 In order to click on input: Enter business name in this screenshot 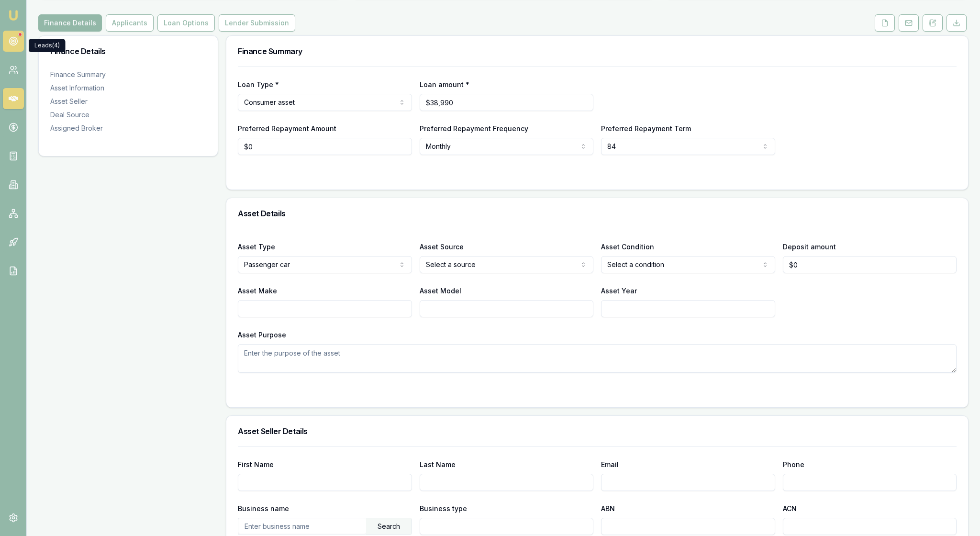, I will do `click(302, 526)`.